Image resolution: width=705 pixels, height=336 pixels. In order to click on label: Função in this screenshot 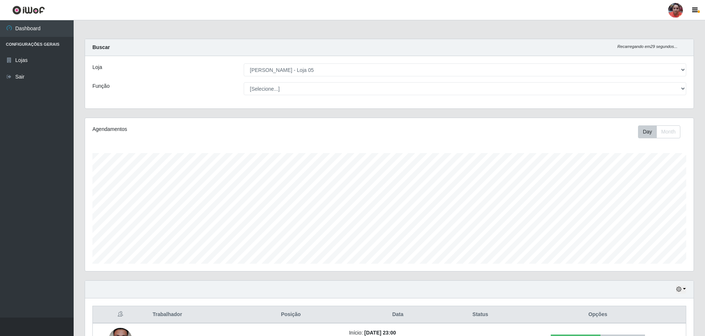, I will do `click(101, 86)`.